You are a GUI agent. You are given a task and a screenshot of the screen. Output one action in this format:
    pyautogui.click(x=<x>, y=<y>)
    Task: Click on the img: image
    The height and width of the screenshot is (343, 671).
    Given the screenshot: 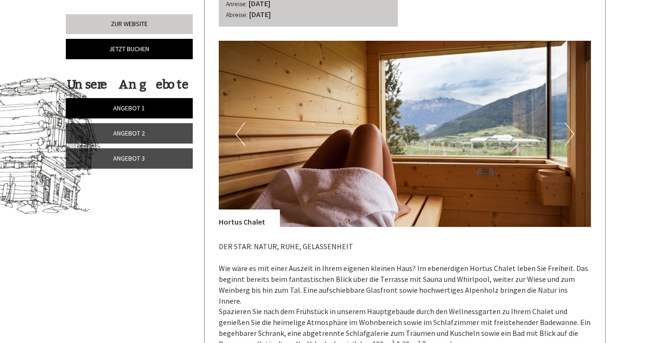 What is the action you would take?
    pyautogui.click(x=405, y=134)
    